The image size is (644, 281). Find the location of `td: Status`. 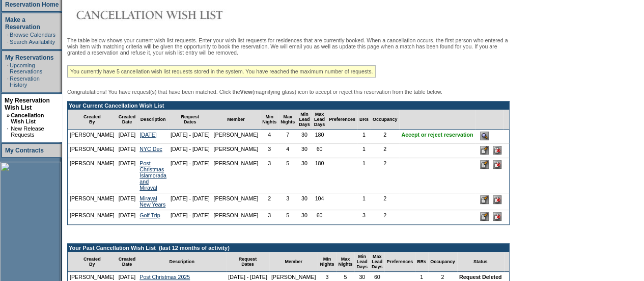

td: Status is located at coordinates (481, 261).